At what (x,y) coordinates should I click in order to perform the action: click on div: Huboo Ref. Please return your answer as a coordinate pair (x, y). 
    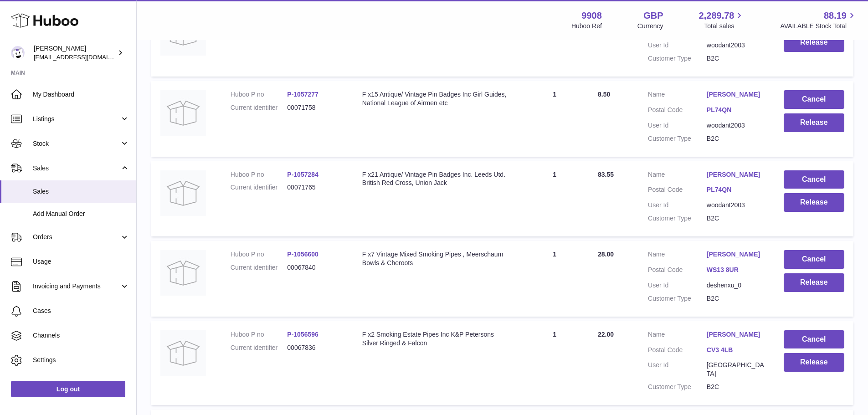
    Looking at the image, I should click on (587, 26).